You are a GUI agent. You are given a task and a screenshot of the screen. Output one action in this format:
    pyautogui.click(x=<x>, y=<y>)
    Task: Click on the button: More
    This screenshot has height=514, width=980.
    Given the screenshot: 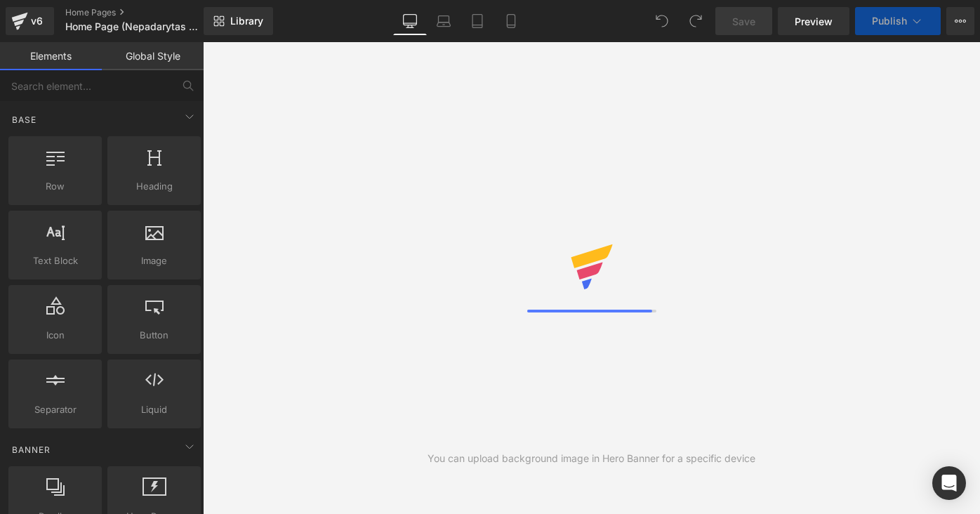 What is the action you would take?
    pyautogui.click(x=960, y=21)
    